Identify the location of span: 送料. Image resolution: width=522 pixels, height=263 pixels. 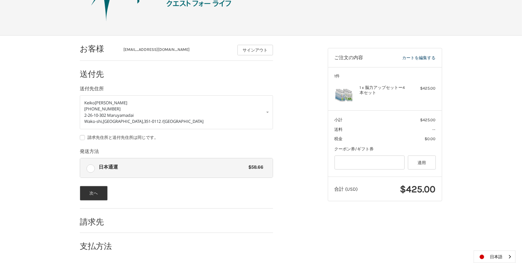
(339, 130).